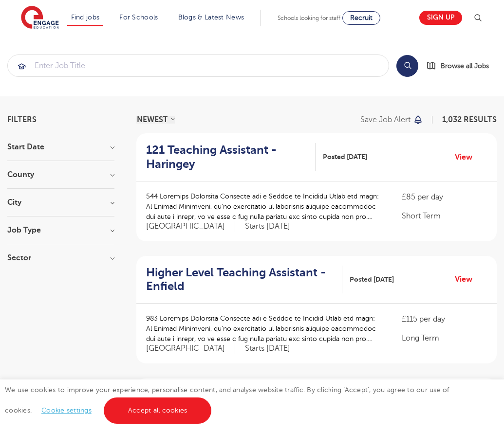 This screenshot has width=504, height=432. What do you see at coordinates (361, 18) in the screenshot?
I see `a: Recruit` at bounding box center [361, 18].